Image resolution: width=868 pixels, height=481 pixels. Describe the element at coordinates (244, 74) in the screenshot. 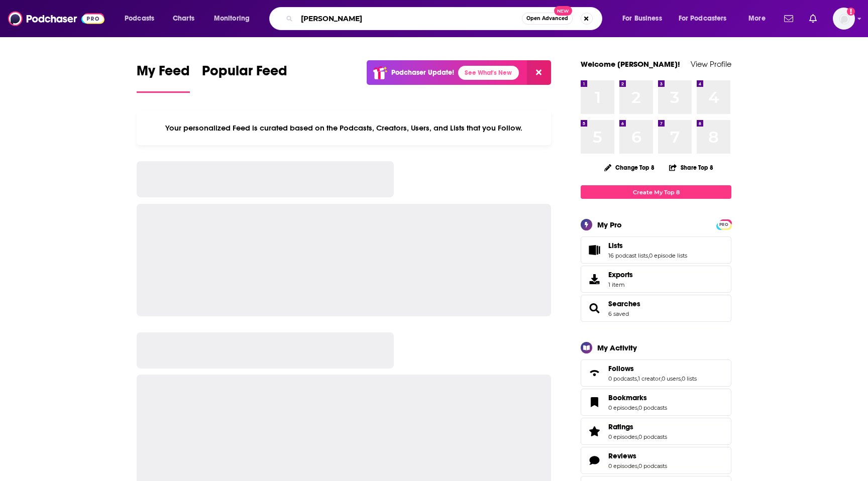

I see `span: Popular Feed` at that location.